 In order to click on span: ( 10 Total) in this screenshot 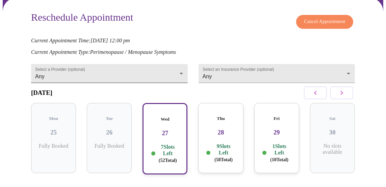, I will do `click(279, 159)`.